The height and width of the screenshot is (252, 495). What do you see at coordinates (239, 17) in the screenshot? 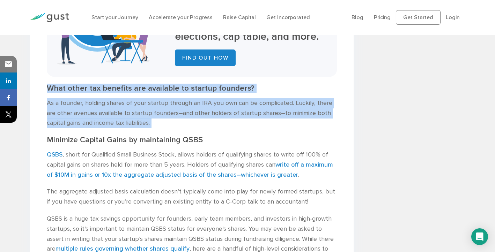
I see `a: Raise Capital` at bounding box center [239, 17].